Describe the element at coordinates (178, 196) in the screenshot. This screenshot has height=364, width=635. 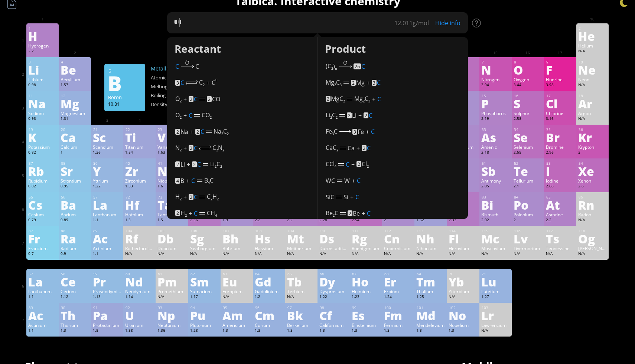
I see `span: H` at that location.